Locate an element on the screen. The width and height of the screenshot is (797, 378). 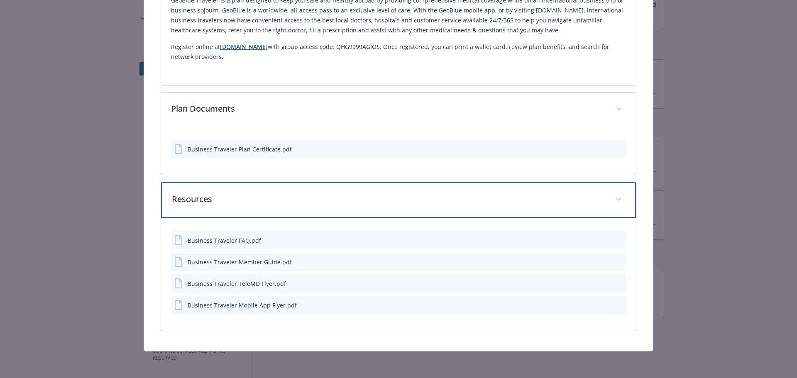
div: Business Traveler TeleMD Flyer.pdf is located at coordinates (237, 284).